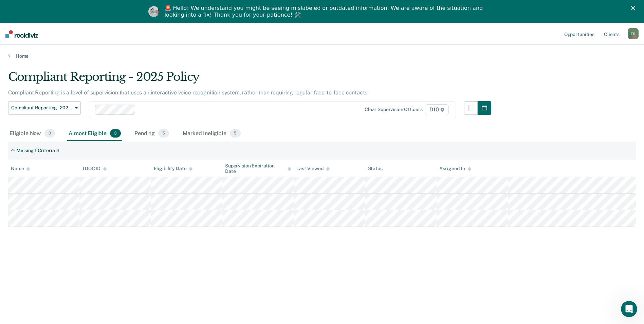 This screenshot has width=644, height=324. What do you see at coordinates (611, 34) in the screenshot?
I see `a: Clients` at bounding box center [611, 34].